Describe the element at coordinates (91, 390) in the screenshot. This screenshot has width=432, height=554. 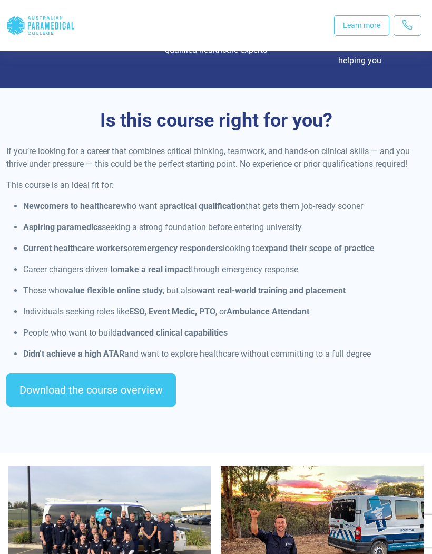
I see `a: Download the course overview` at that location.